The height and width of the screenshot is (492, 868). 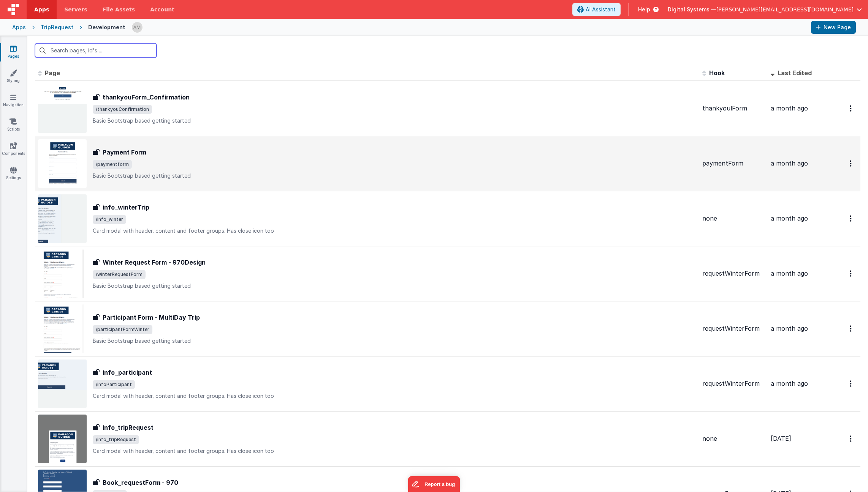 I want to click on h3: Payment Form, so click(x=124, y=152).